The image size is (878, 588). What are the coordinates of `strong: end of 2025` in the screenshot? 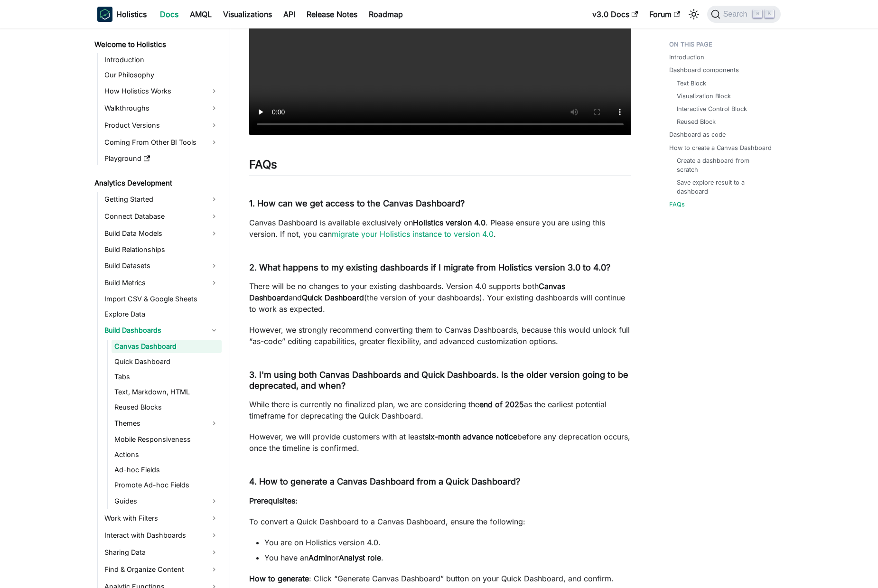 It's located at (501, 404).